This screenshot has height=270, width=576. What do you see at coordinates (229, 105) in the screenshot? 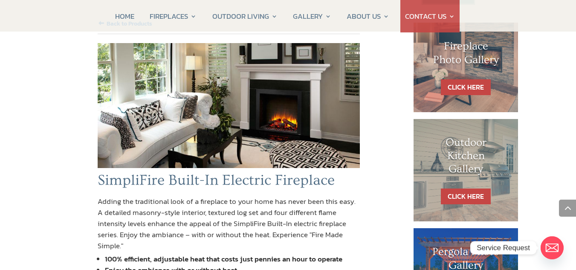
I see `img: SimpliFire_Built-In36_Kenwood_960x456` at bounding box center [229, 105].